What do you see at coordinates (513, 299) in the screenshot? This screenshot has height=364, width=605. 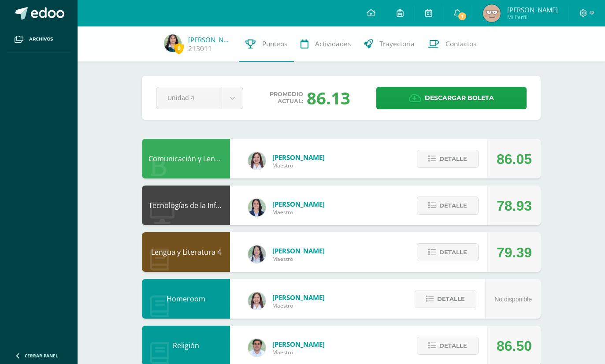 I see `span: No disponible` at bounding box center [513, 299].